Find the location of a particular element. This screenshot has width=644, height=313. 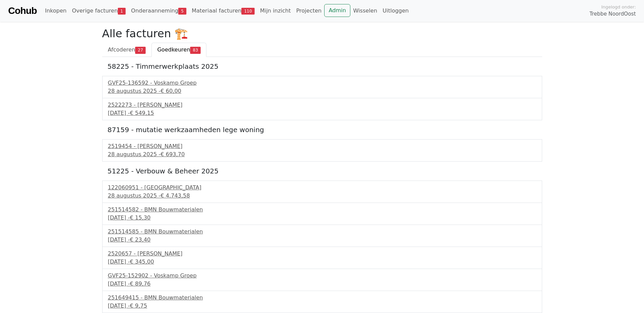

span: Ingelogd onder: is located at coordinates (618, 7).